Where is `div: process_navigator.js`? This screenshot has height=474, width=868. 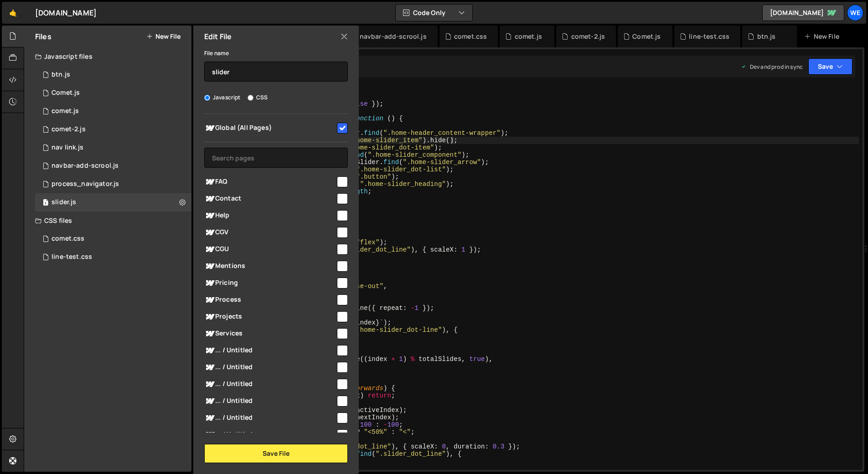
div: process_navigator.js is located at coordinates (86, 184).